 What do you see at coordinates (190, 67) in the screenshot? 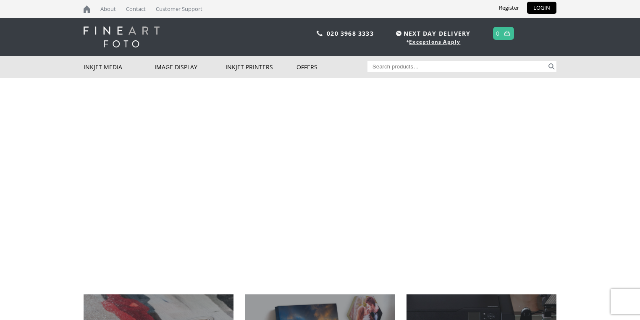
I see `a: Image Display` at bounding box center [190, 67].